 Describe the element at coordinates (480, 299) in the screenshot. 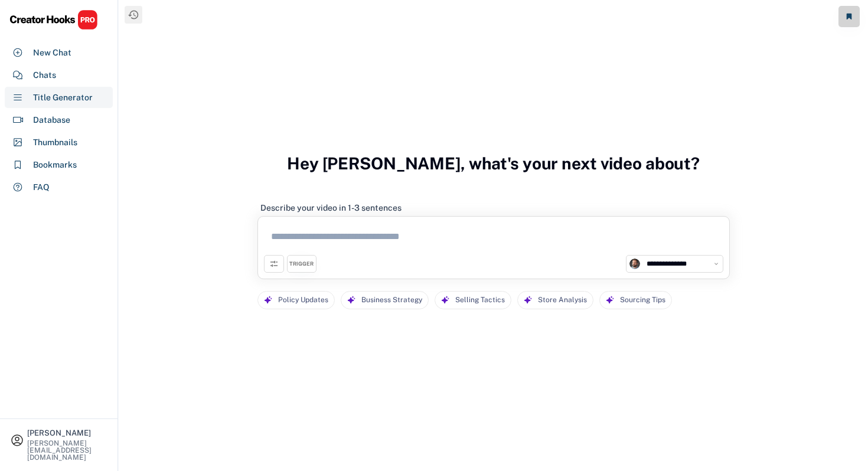

I see `div: Selling Tactics` at that location.